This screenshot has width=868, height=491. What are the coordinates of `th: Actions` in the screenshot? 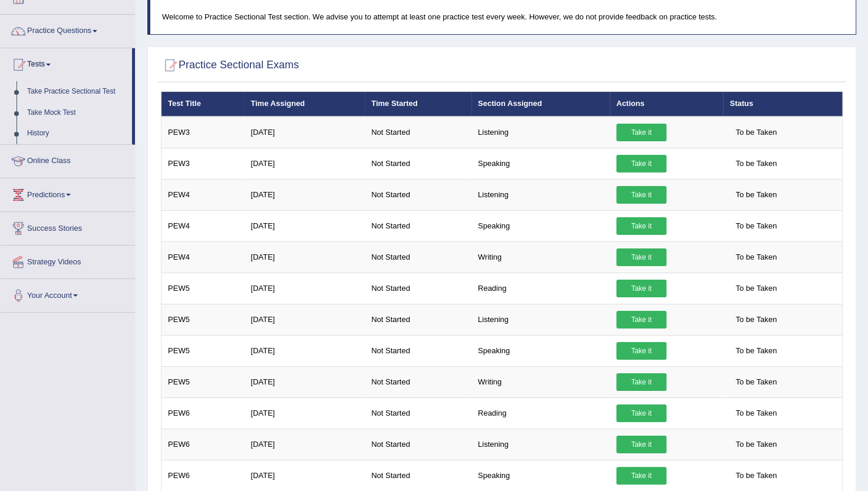 It's located at (666, 104).